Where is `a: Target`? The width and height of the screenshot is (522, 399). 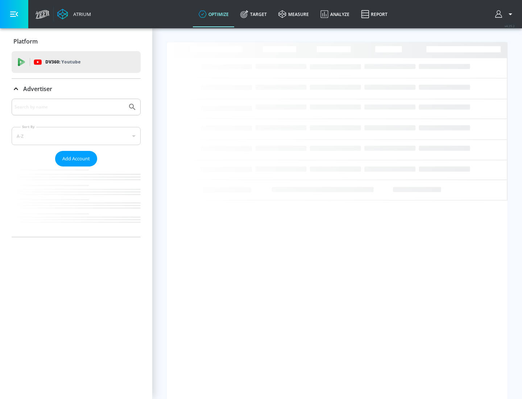 a: Target is located at coordinates (253, 14).